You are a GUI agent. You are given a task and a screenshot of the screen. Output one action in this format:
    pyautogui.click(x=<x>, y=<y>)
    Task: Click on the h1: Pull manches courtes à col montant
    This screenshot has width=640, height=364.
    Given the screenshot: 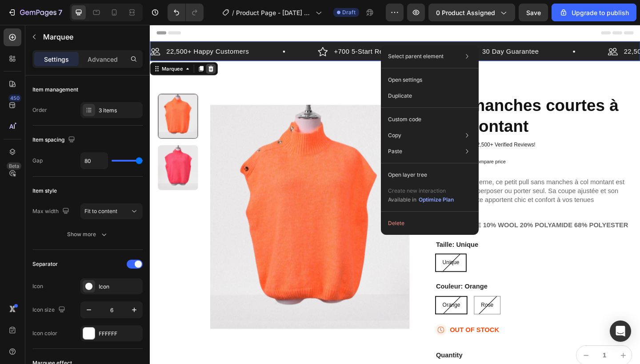 What is the action you would take?
    pyautogui.click(x=417, y=99)
    